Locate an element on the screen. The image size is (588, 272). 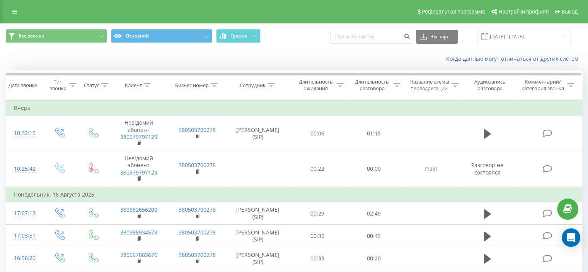
span: График is located at coordinates (239, 36).